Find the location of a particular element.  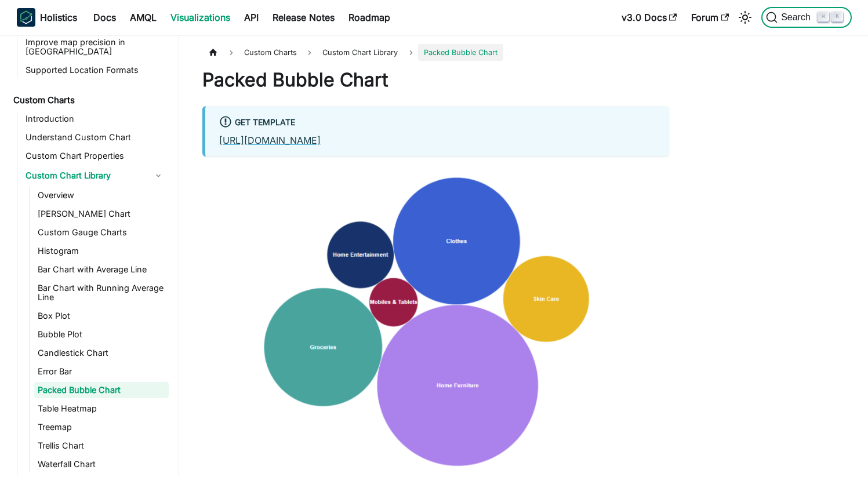

button: Search (Command+K) is located at coordinates (806, 17).